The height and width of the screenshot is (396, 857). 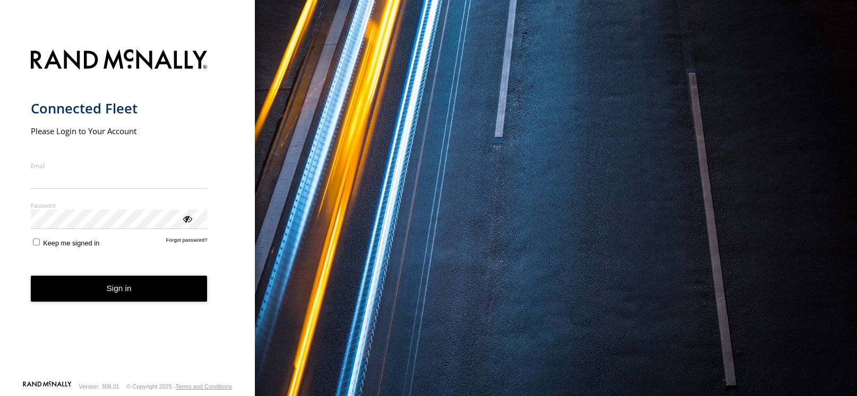 I want to click on h1: Connected Fleet, so click(x=119, y=108).